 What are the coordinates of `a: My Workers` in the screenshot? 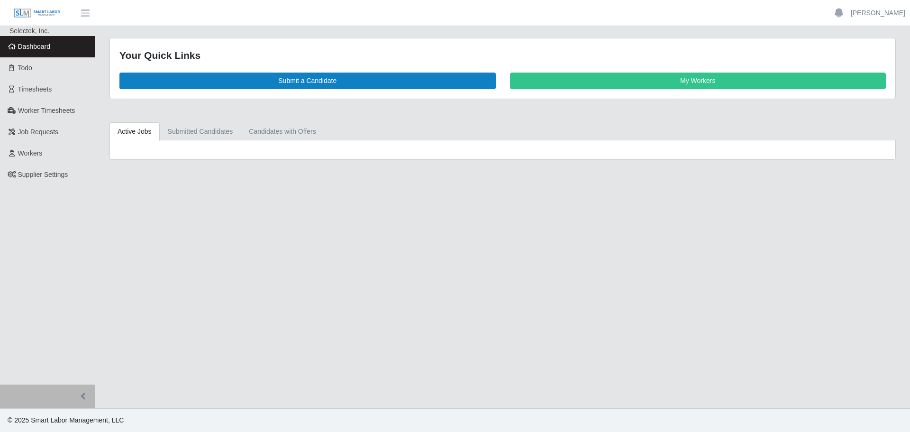 It's located at (698, 81).